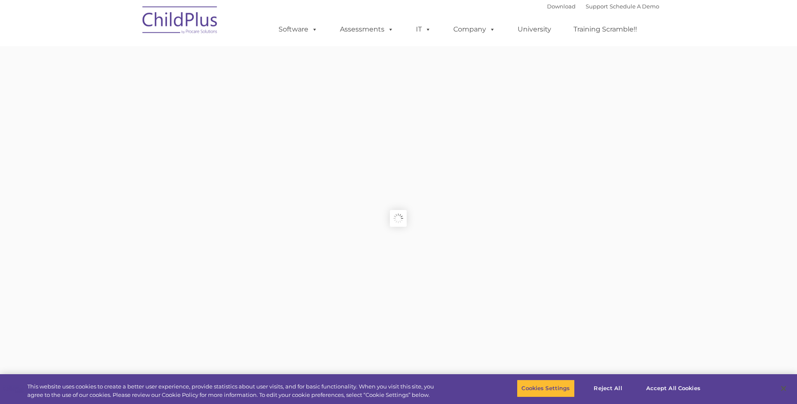 This screenshot has height=404, width=797. I want to click on a: Schedule A Demo, so click(635, 6).